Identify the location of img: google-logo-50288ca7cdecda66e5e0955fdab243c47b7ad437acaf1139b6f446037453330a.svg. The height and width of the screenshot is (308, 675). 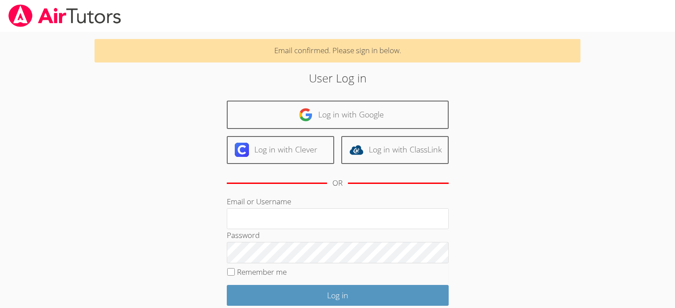
(306, 115).